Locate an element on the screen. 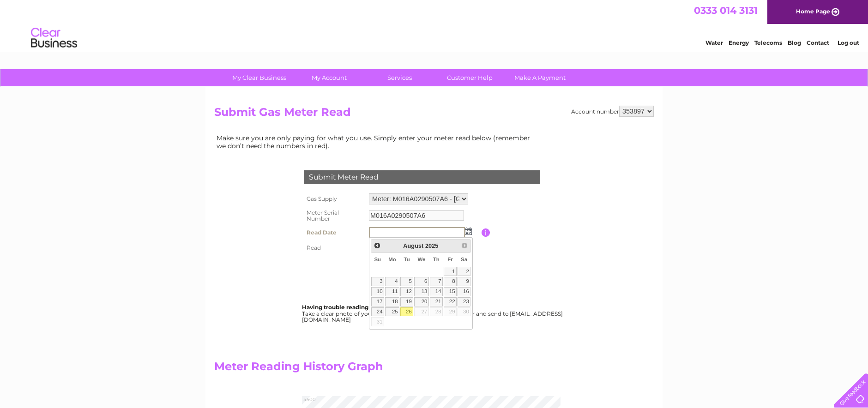 This screenshot has height=408, width=868. a: Blog is located at coordinates (795, 42).